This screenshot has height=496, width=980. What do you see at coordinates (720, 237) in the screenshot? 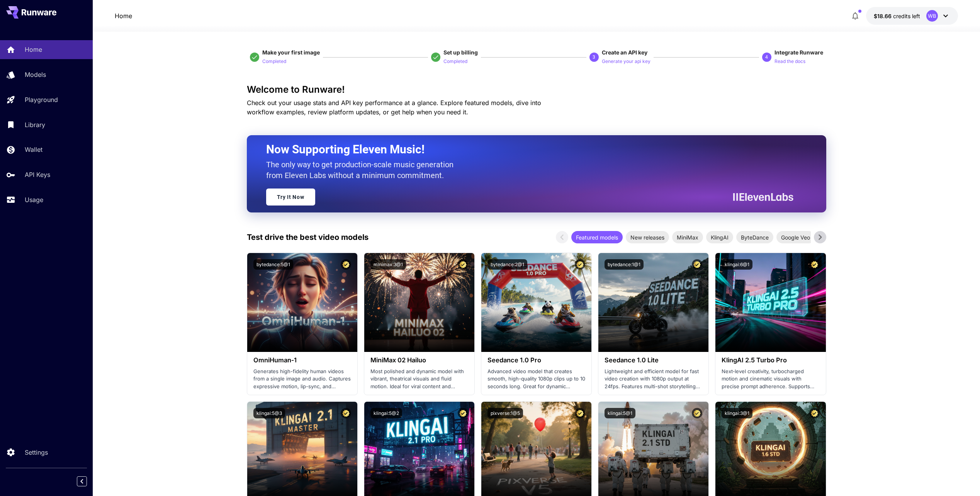
I see `span: KlingAI` at bounding box center [720, 237].